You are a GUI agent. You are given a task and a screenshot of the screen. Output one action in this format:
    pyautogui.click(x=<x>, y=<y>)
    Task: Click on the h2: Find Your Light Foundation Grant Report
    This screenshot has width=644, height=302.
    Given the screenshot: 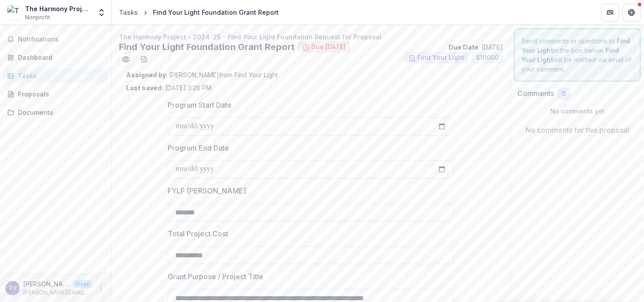 What is the action you would take?
    pyautogui.click(x=207, y=47)
    